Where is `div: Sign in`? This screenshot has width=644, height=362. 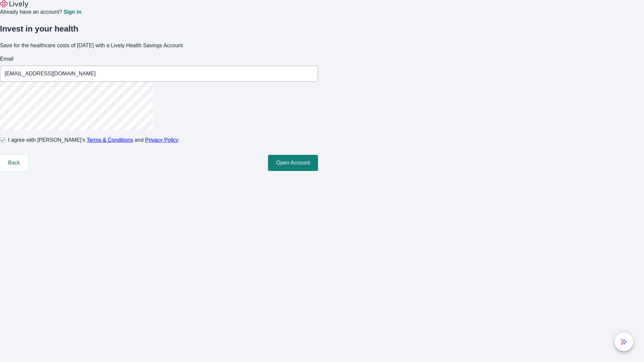
div: Sign in is located at coordinates (72, 12).